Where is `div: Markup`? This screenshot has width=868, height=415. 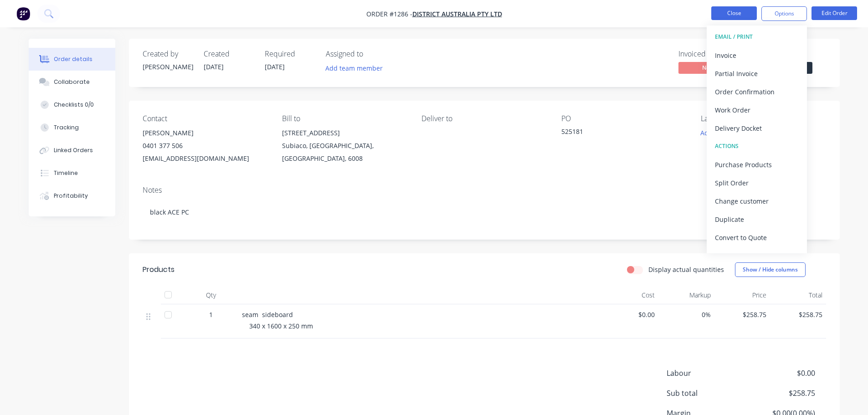
div: Markup is located at coordinates (686, 295).